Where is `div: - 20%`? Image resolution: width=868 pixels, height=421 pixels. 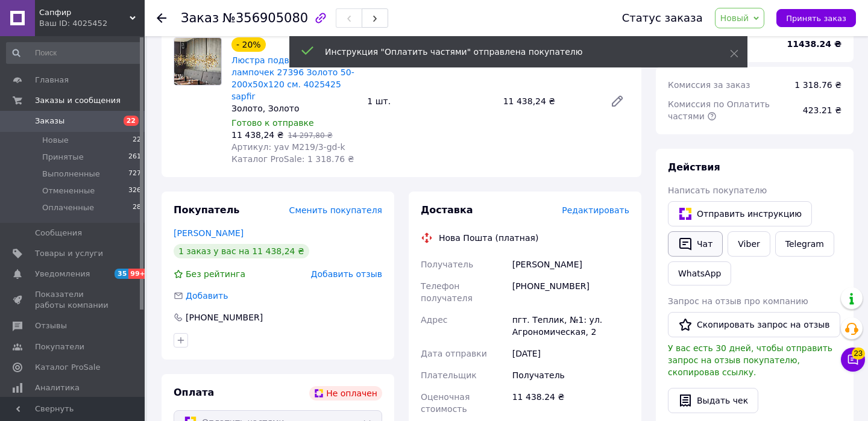 div: - 20% is located at coordinates (248, 44).